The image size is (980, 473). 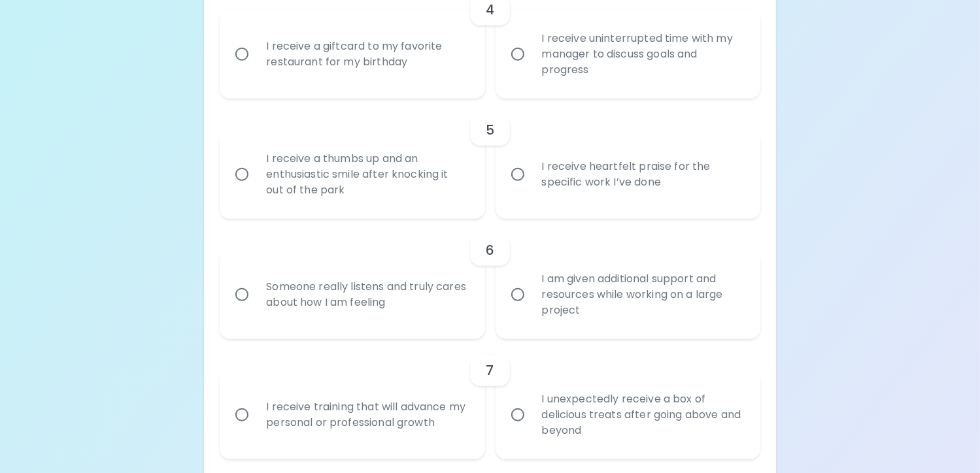 What do you see at coordinates (366, 175) in the screenshot?
I see `div: I receive a thumbs up and an enthusiastic smile after knocking it out of the park` at bounding box center [366, 175].